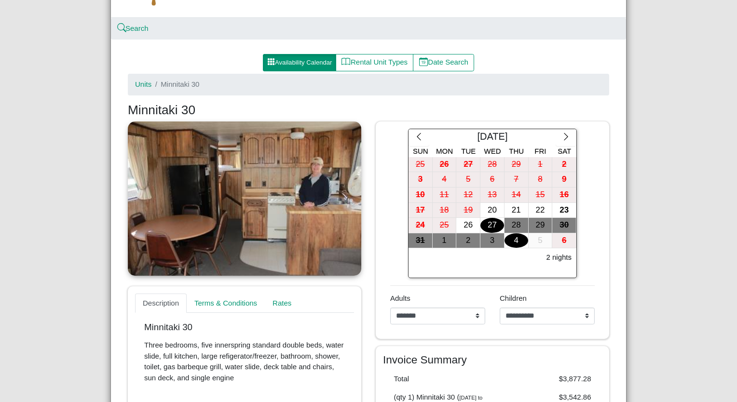 The image size is (737, 402). I want to click on span: Mon, so click(444, 151).